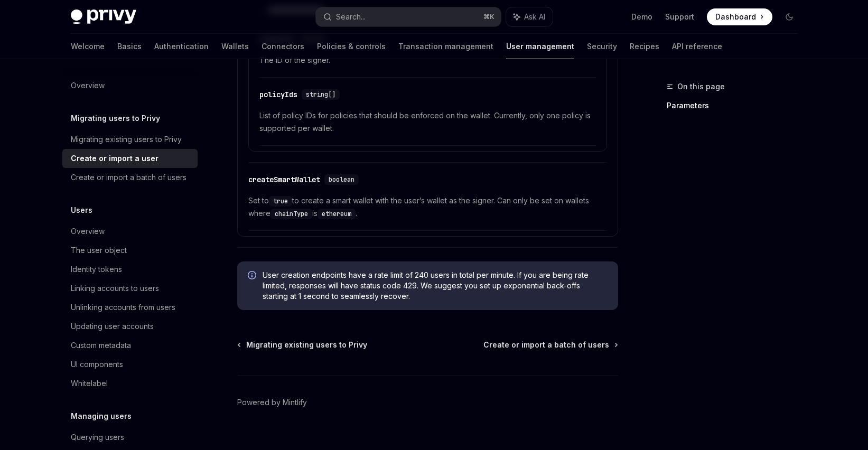 This screenshot has height=450, width=868. What do you see at coordinates (351, 46) in the screenshot?
I see `a: Policies & controls` at bounding box center [351, 46].